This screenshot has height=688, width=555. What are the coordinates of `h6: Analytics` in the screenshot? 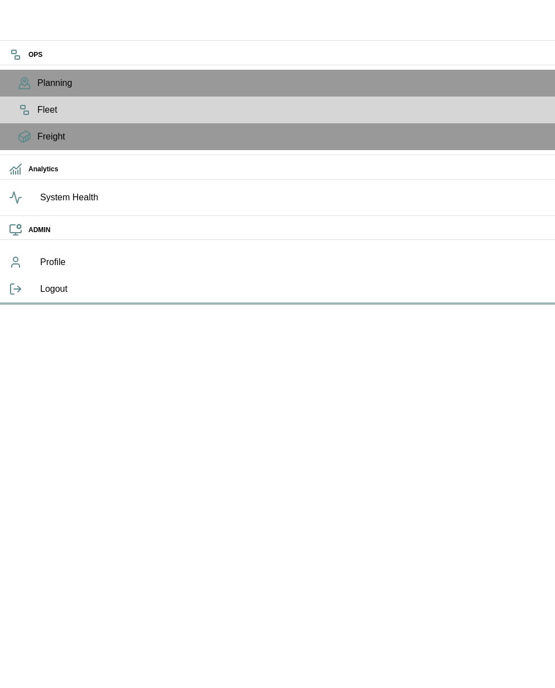 It's located at (287, 169).